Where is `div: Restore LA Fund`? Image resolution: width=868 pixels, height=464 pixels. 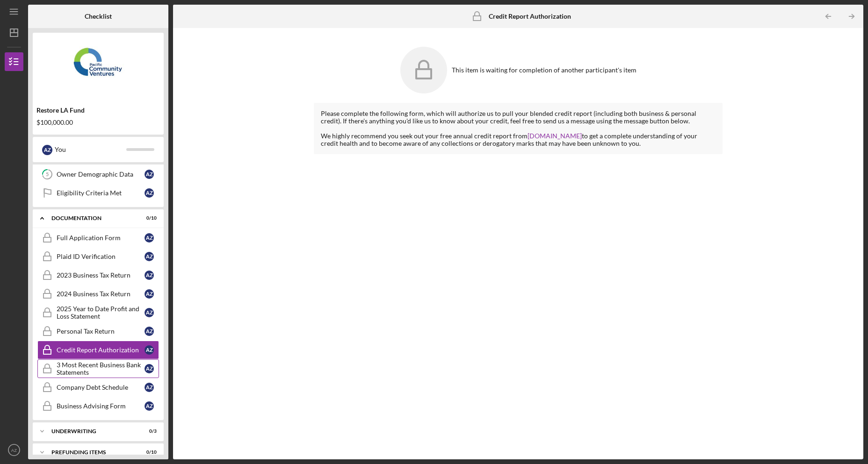
div: Restore LA Fund is located at coordinates (98, 110).